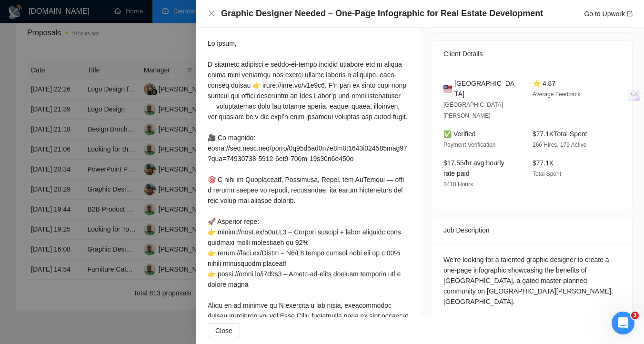 The image size is (644, 344). Describe the element at coordinates (224, 331) in the screenshot. I see `span: Close` at that location.